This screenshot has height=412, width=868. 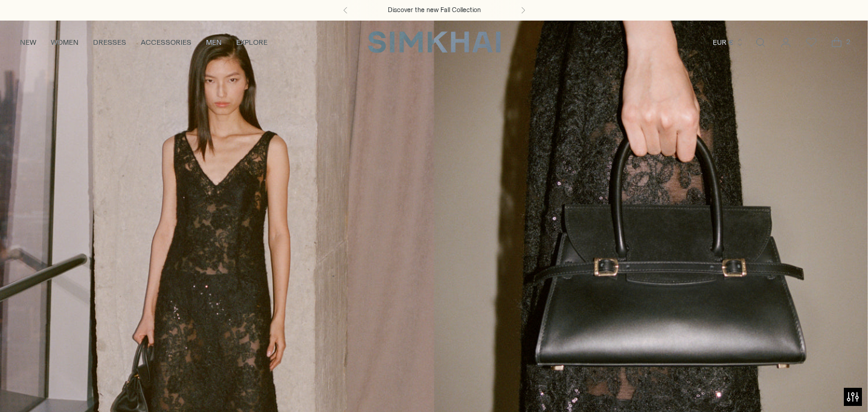 What do you see at coordinates (64, 43) in the screenshot?
I see `a: WOMEN` at bounding box center [64, 43].